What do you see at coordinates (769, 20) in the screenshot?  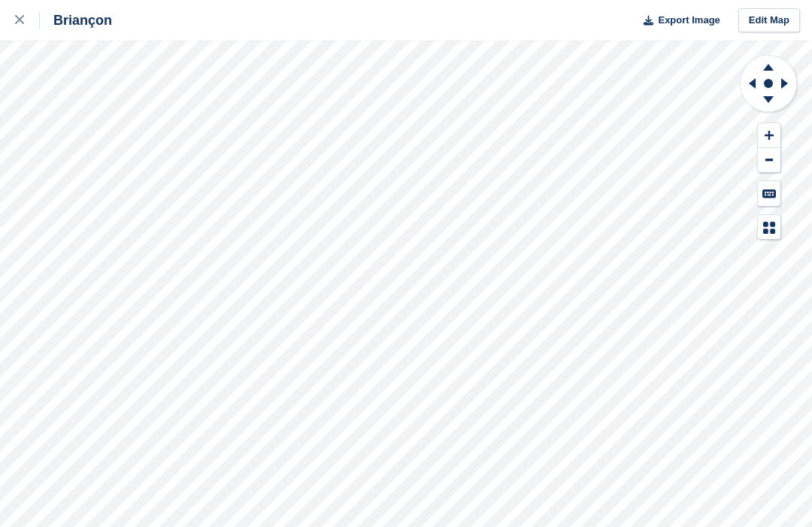 I see `a: Edit Map` at bounding box center [769, 20].